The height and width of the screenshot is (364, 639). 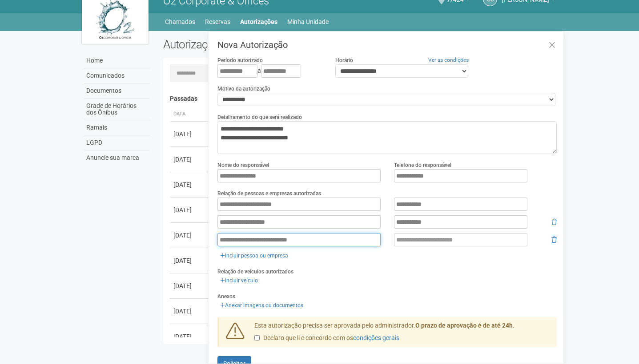 I want to click on input: Declaro que li e concordo com oscondições gerais, so click(x=257, y=338).